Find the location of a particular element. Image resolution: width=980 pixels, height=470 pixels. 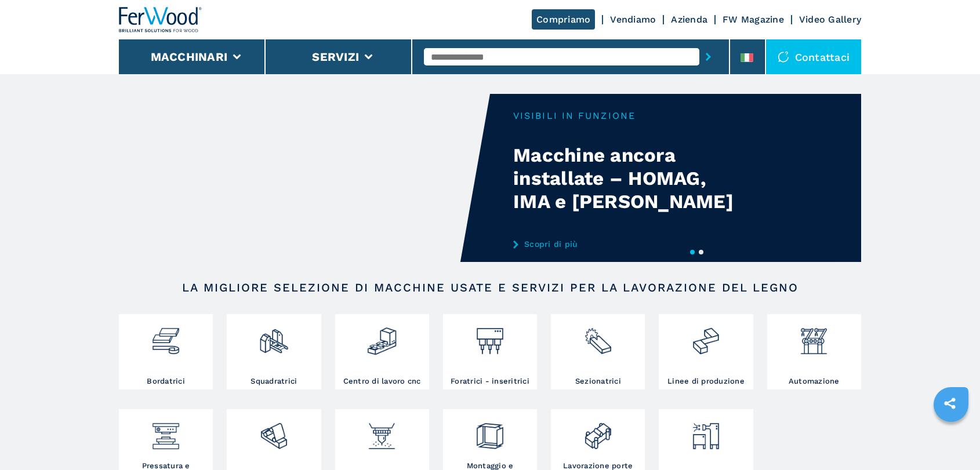

h3: Bordatrici is located at coordinates (166, 381).